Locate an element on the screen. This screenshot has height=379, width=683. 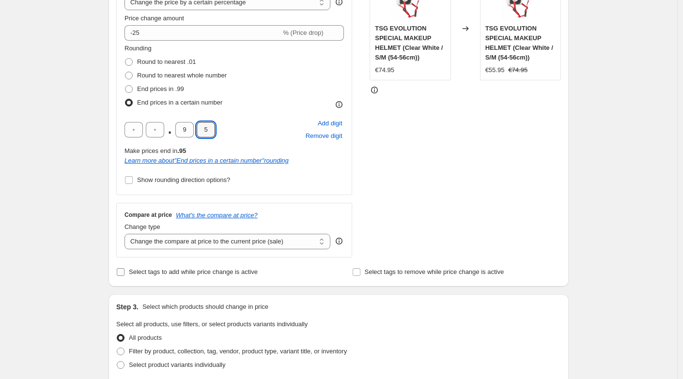
p: Select which products should change in price is located at coordinates (205, 307).